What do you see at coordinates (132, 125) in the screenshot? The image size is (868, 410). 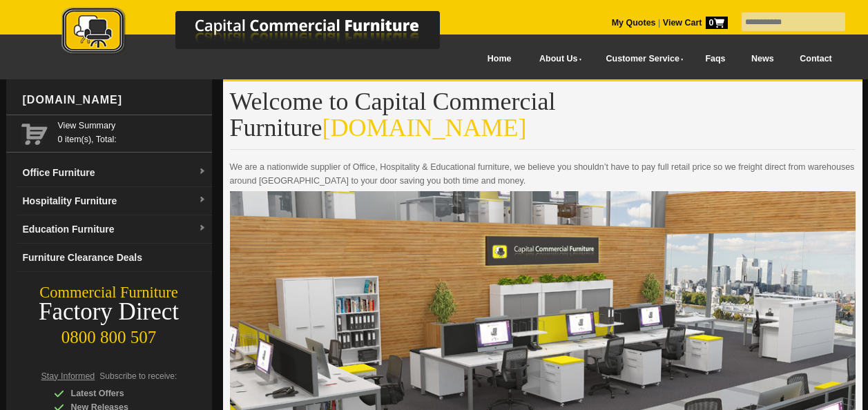 I see `a: View Summary` at bounding box center [132, 125].